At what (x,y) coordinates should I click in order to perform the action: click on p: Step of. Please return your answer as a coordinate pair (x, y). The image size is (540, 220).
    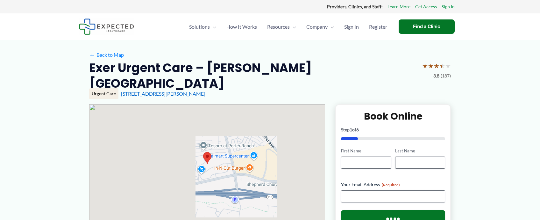
    Looking at the image, I should click on (393, 130).